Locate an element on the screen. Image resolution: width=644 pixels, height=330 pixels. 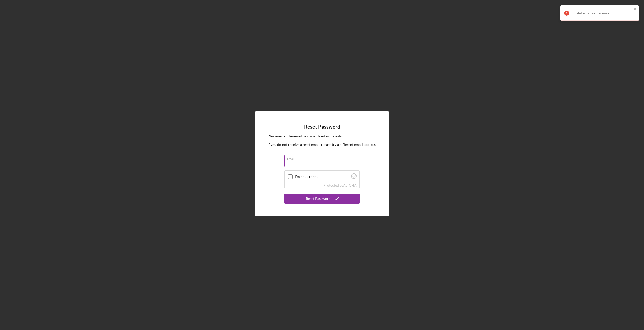
div: Invalid email or password. is located at coordinates (602, 13).